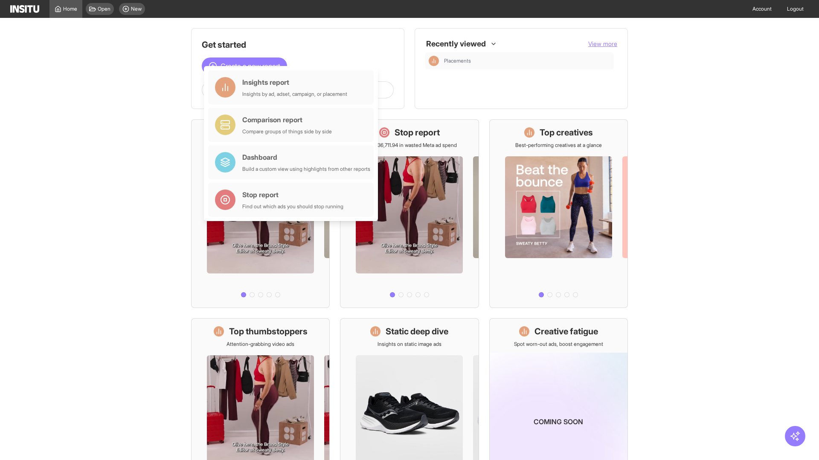  What do you see at coordinates (434, 61) in the screenshot?
I see `div: Insights` at bounding box center [434, 61].